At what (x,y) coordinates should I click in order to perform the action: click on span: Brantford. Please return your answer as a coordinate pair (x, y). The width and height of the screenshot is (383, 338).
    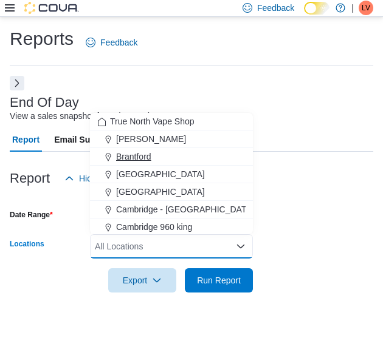
    Looking at the image, I should click on (134, 157).